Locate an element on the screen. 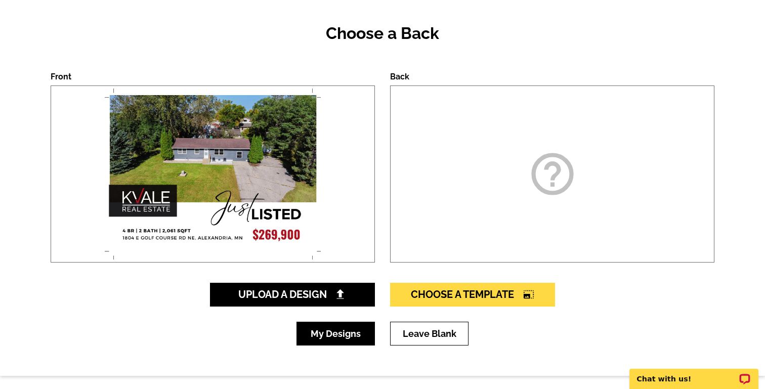 The width and height of the screenshot is (765, 389). span: Choose A Template is located at coordinates (473, 294).